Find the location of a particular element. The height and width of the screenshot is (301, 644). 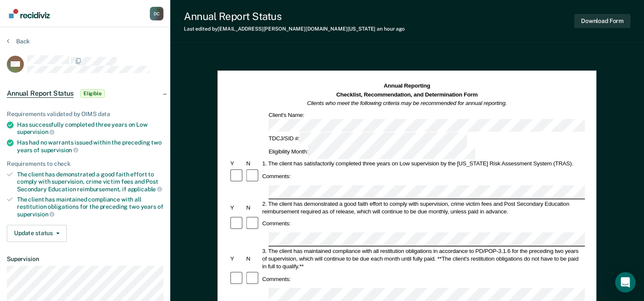

div: 2. The client has demonstrated a good faith effort to comply with supervision, crime victim fees ... is located at coordinates (423, 208).